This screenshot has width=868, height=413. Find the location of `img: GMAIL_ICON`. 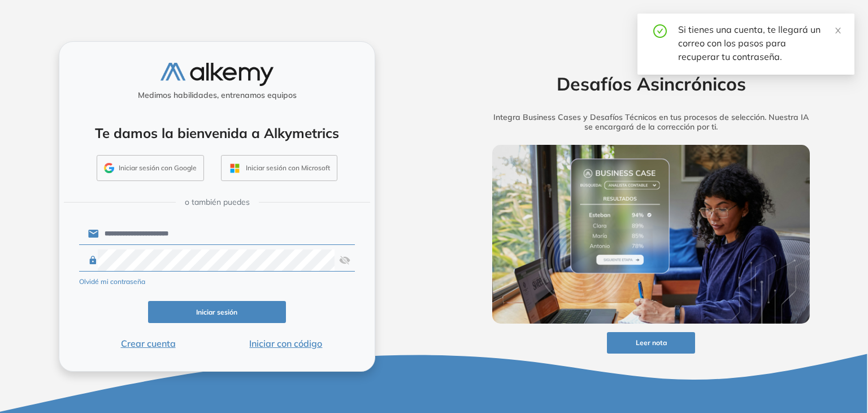

img: GMAIL_ICON is located at coordinates (109, 168).